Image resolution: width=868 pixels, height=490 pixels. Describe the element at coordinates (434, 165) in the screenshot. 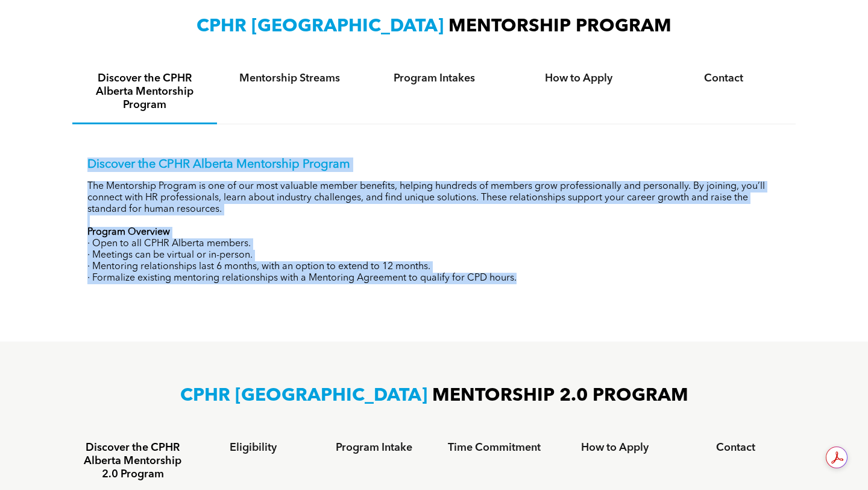

I see `p: Discover the CPHR Alberta Mentorship Program` at that location.